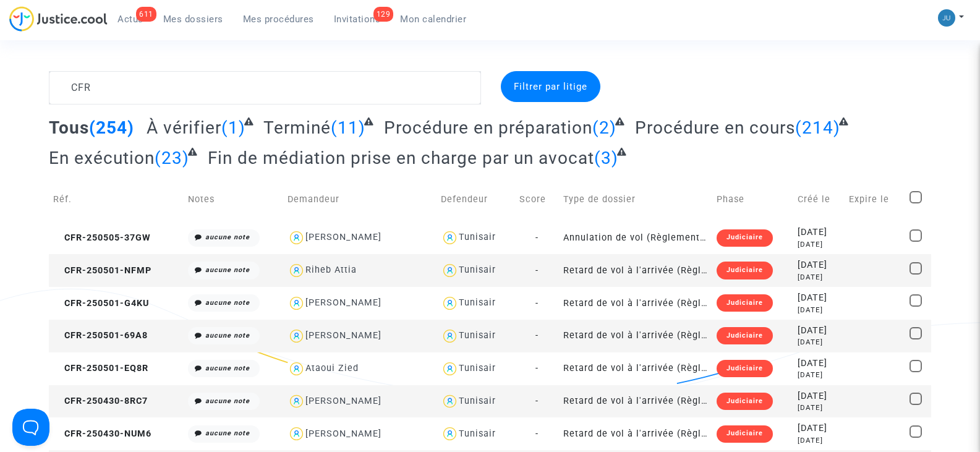  I want to click on span: CFR-250505-37GW, so click(102, 237).